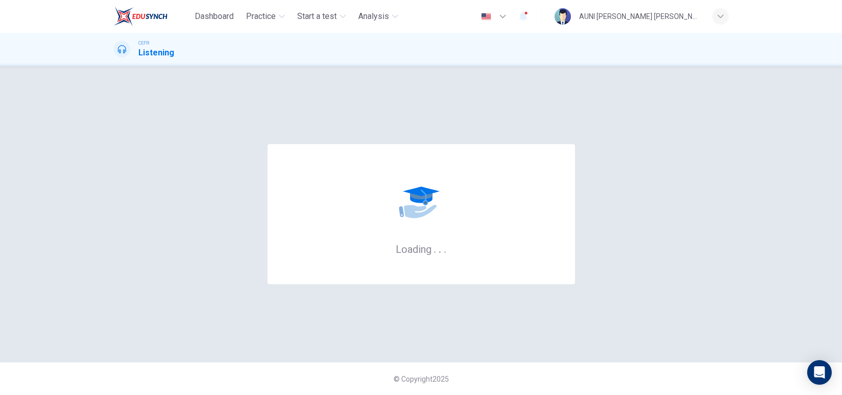 This screenshot has height=395, width=842. I want to click on span: CEFR, so click(144, 43).